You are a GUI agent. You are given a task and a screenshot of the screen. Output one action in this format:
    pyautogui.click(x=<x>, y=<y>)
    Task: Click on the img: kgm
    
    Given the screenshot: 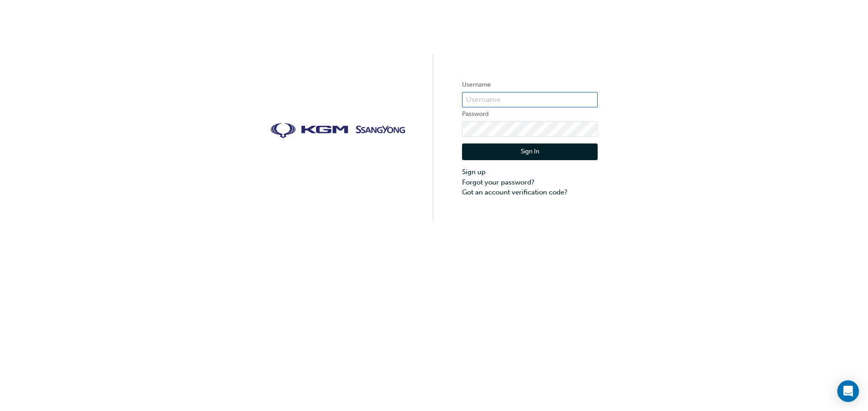 What is the action you would take?
    pyautogui.click(x=338, y=131)
    